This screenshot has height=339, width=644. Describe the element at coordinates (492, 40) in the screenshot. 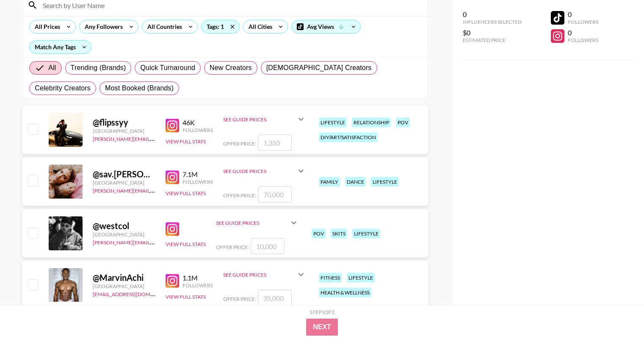

I see `div: Estimated Price` at that location.